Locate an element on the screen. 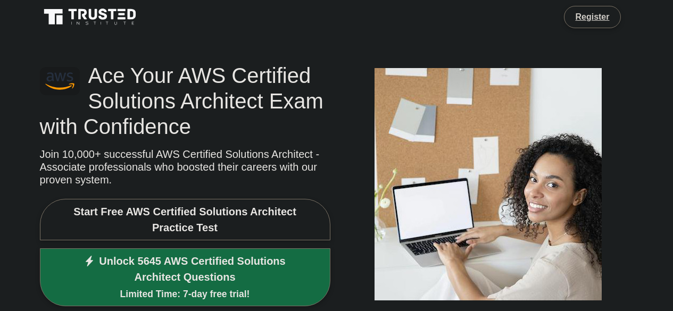 The height and width of the screenshot is (311, 673). h1: Ace Your AWS Certified Solutions Architect Exam with Confidence is located at coordinates (185, 101).